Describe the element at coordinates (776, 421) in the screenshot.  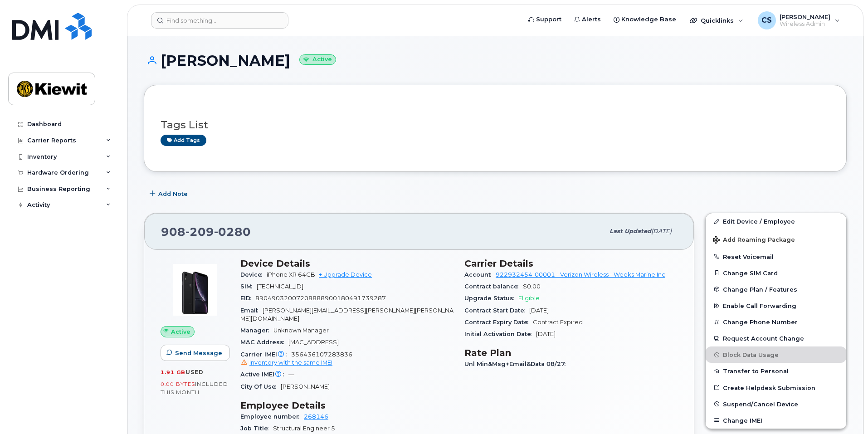
I see `button: Change IMEI` at that location.